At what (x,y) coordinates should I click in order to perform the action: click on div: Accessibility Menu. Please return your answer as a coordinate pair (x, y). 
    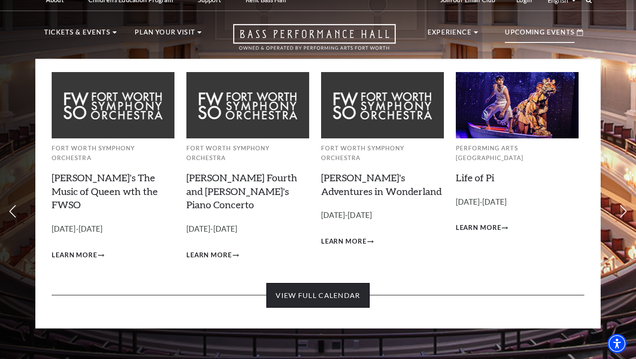
    Looking at the image, I should click on (617, 343).